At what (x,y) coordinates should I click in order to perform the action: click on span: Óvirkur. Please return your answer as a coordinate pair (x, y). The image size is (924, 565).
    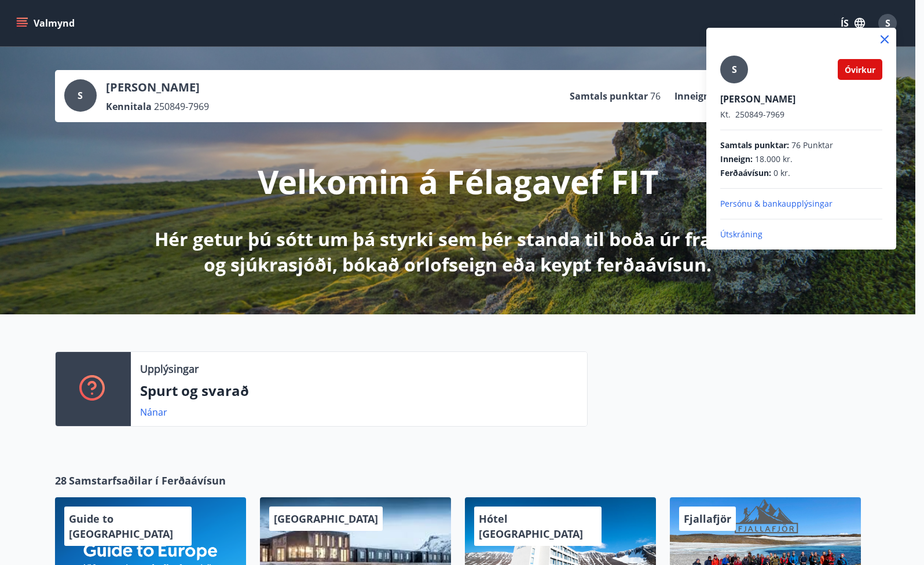
    Looking at the image, I should click on (860, 69).